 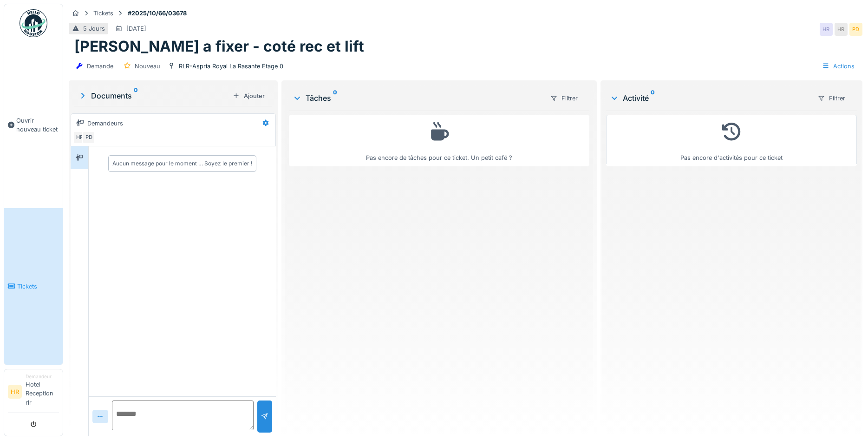 I want to click on a: Ouvrir nouveau ticket, so click(x=33, y=125).